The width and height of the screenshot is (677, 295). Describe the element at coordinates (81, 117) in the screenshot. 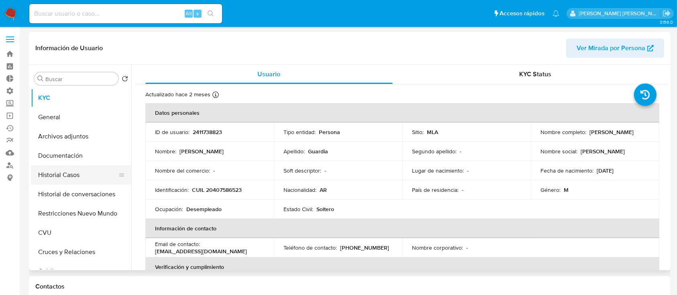

I see `button: General` at that location.